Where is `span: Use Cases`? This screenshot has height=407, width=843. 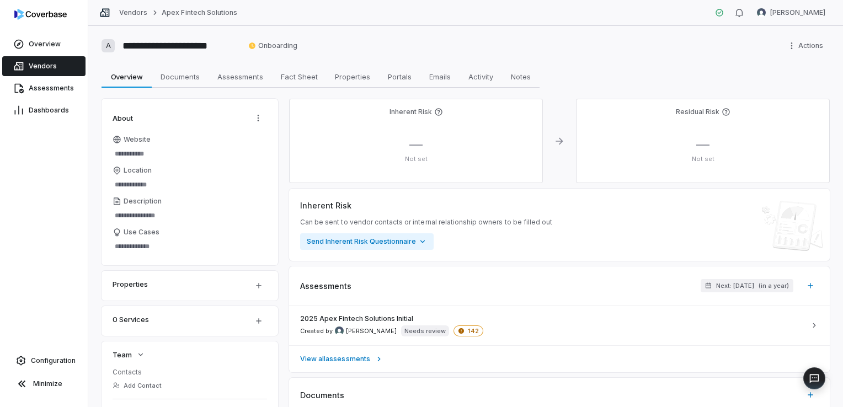 span: Use Cases is located at coordinates (141, 232).